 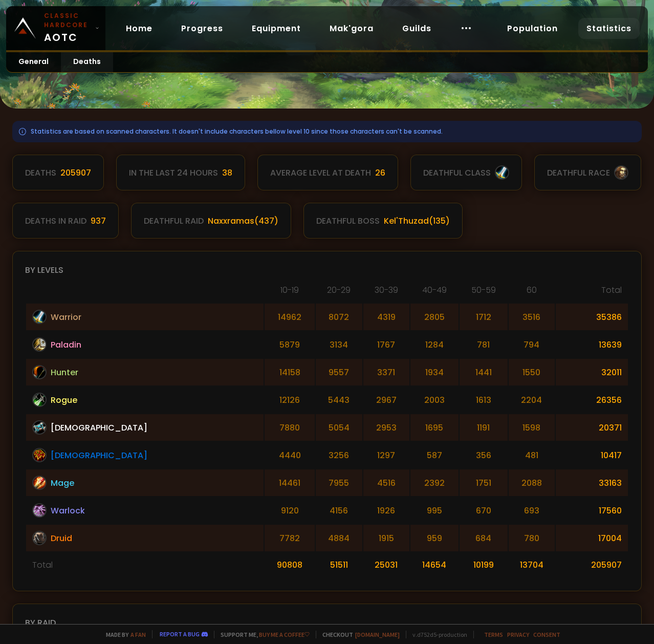 I want to click on td: 1926, so click(x=386, y=511).